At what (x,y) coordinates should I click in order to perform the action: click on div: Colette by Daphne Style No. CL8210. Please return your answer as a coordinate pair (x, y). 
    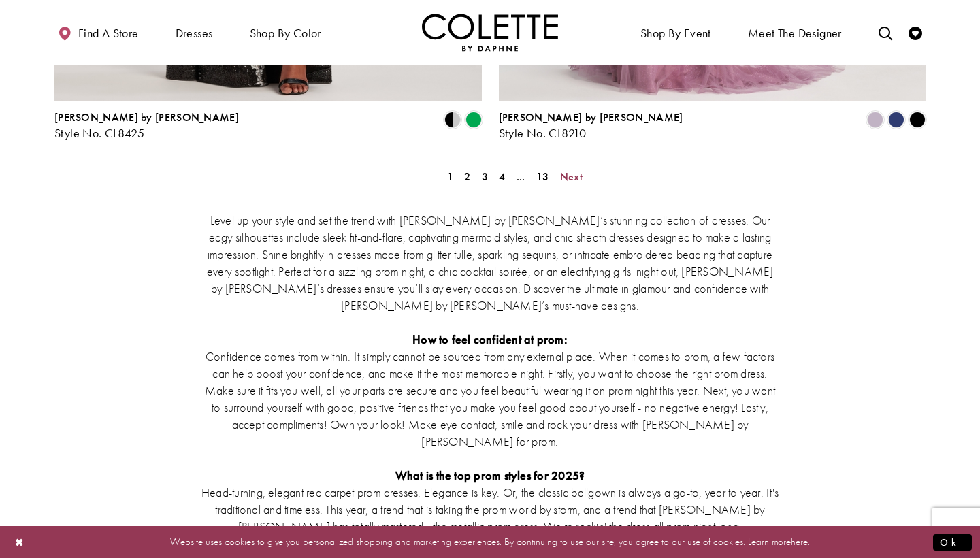
    Looking at the image, I should click on (591, 126).